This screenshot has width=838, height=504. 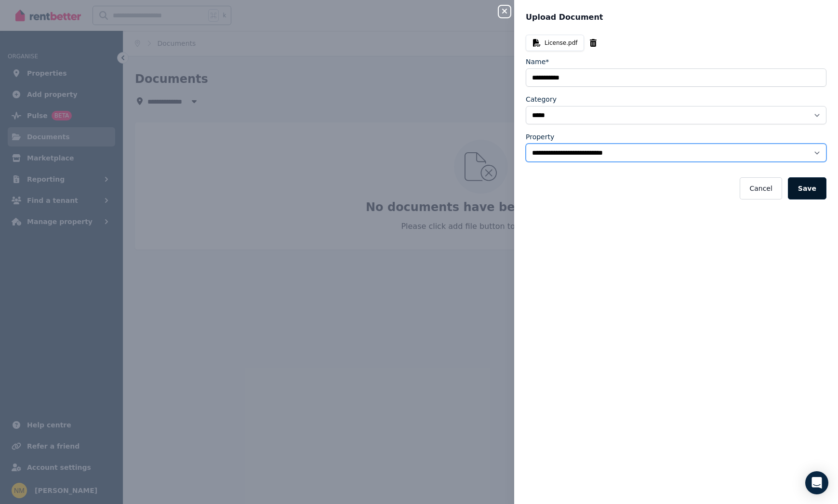 What do you see at coordinates (541, 99) in the screenshot?
I see `label: Category` at bounding box center [541, 99].